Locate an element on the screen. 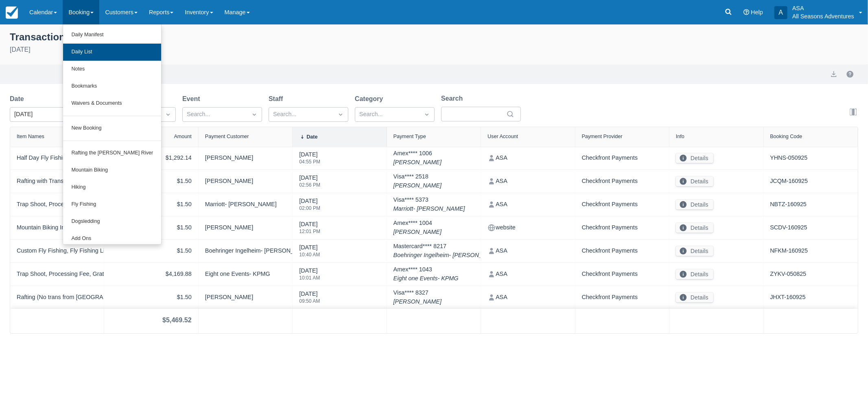 The image size is (868, 416). label: Event is located at coordinates (193, 99).